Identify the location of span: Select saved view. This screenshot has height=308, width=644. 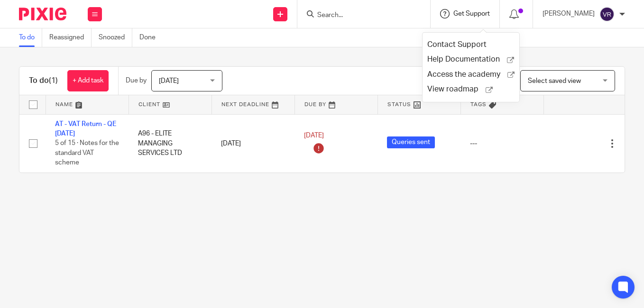
(554, 81).